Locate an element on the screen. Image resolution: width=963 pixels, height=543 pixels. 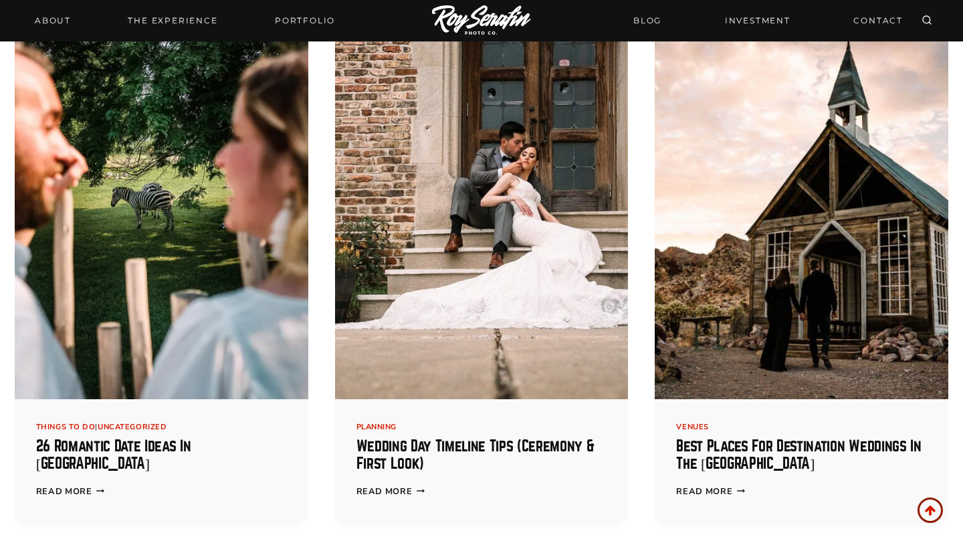
img: Logo of Roy Serafin Photo Co., featuring stylized text in white on a light background, representi... is located at coordinates (482, 21).